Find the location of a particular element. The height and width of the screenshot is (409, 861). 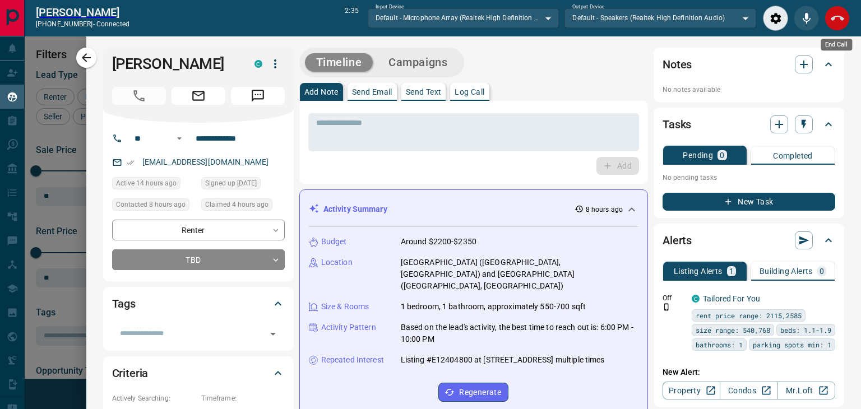

span: parking spots min: 1 is located at coordinates (792, 345).